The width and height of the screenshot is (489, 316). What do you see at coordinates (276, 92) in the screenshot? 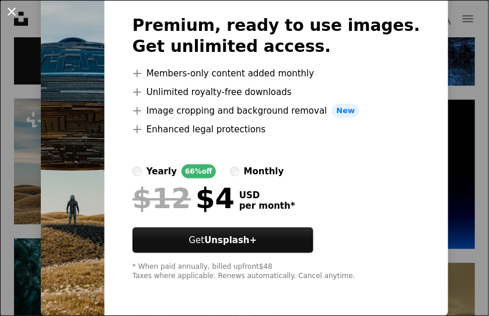
I see `li: Unlimited royalty-free downloads` at bounding box center [276, 92].